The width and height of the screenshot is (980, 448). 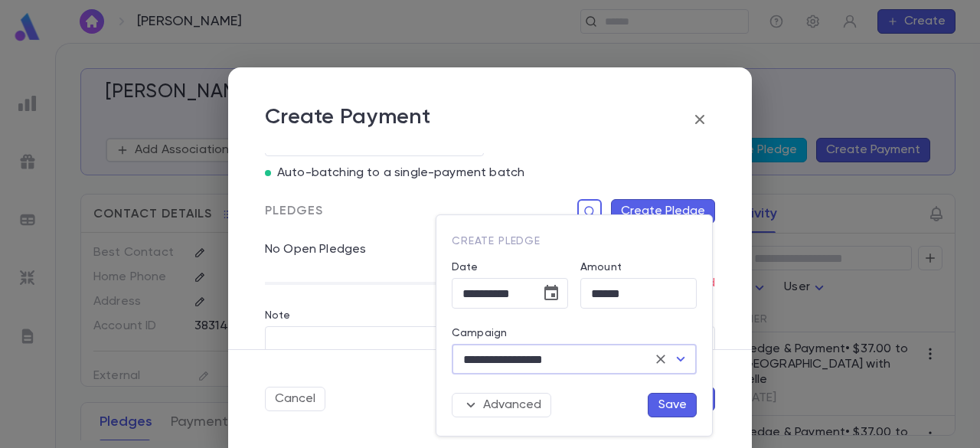 I want to click on label: Amount, so click(x=601, y=268).